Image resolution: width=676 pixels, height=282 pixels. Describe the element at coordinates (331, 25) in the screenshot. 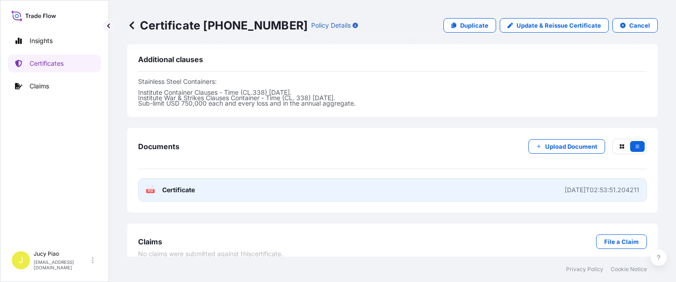

I see `p: Policy Details` at that location.